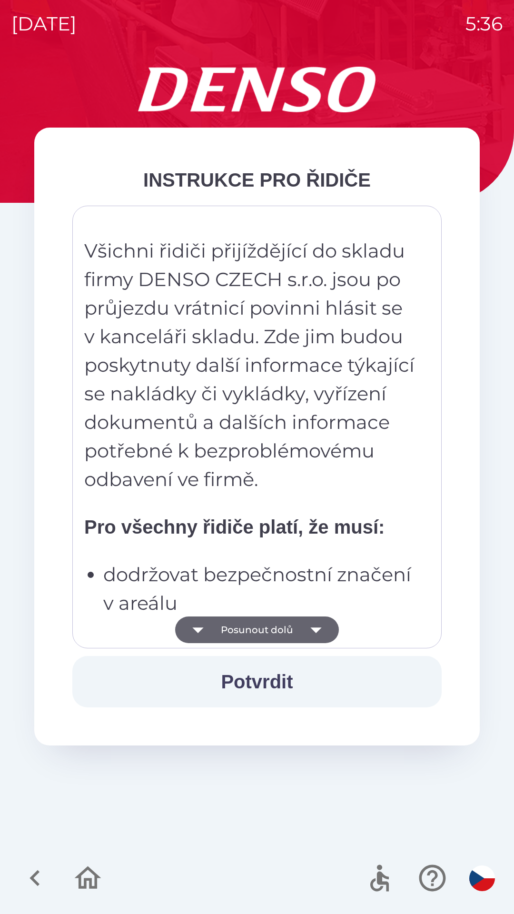 The width and height of the screenshot is (514, 914). What do you see at coordinates (257, 630) in the screenshot?
I see `button: Posunout dolů` at bounding box center [257, 630].